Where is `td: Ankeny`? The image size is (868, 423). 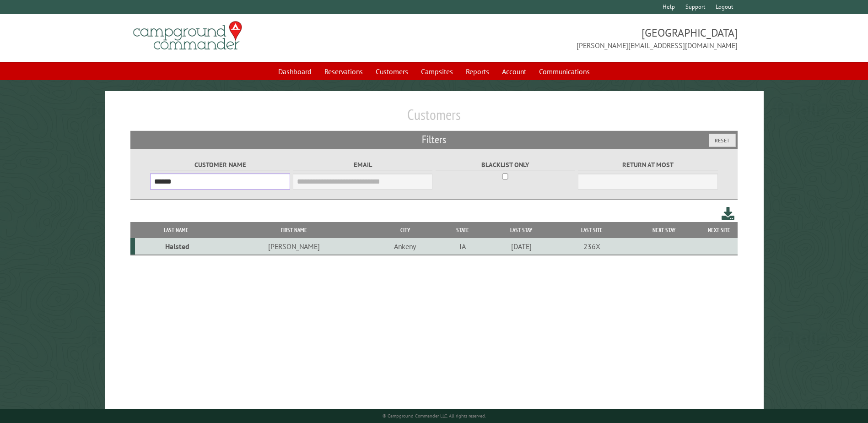 td: Ankeny is located at coordinates (405, 246).